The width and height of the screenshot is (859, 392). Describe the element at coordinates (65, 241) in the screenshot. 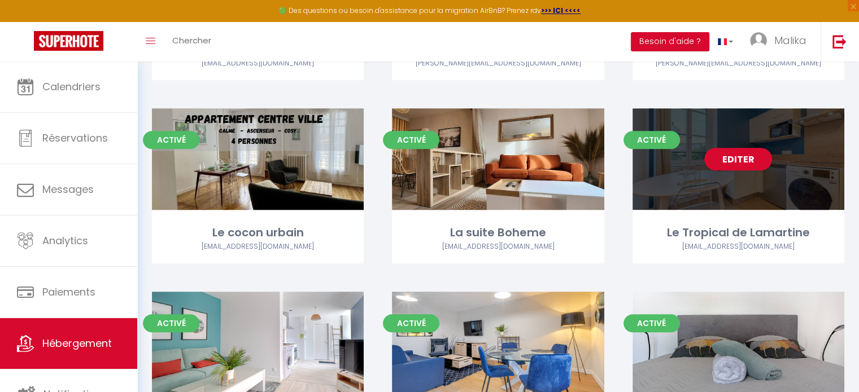

I see `span: Analytics` at that location.